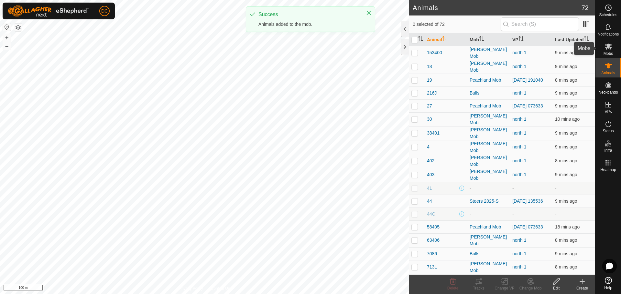  Describe the element at coordinates (18, 27) in the screenshot. I see `button: Map Layers` at that location.